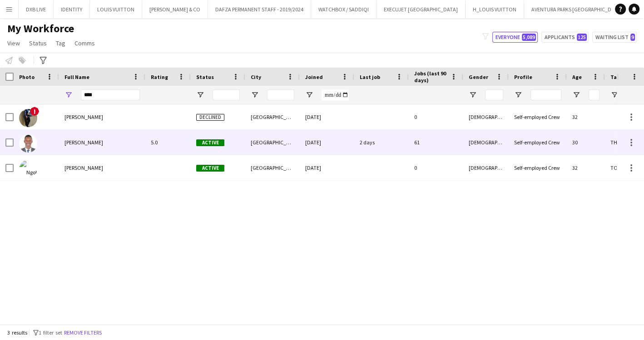 The width and height of the screenshot is (644, 340). What do you see at coordinates (370, 77) in the screenshot?
I see `span: Last job` at bounding box center [370, 77].